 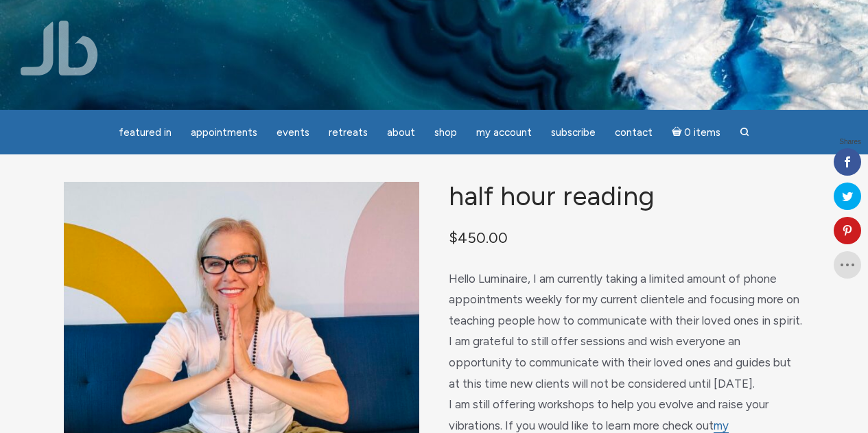 What do you see at coordinates (633, 133) in the screenshot?
I see `span: Contact` at bounding box center [633, 133].